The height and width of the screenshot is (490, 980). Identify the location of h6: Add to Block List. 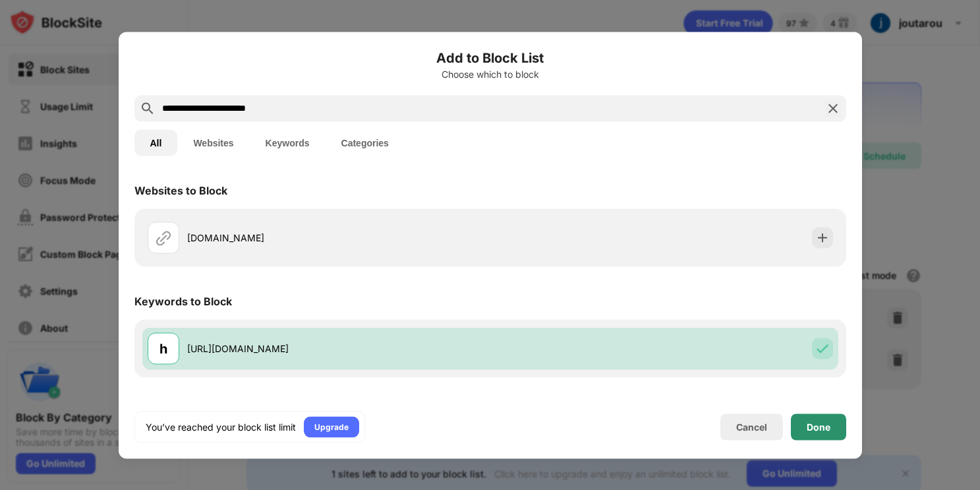
(490, 58).